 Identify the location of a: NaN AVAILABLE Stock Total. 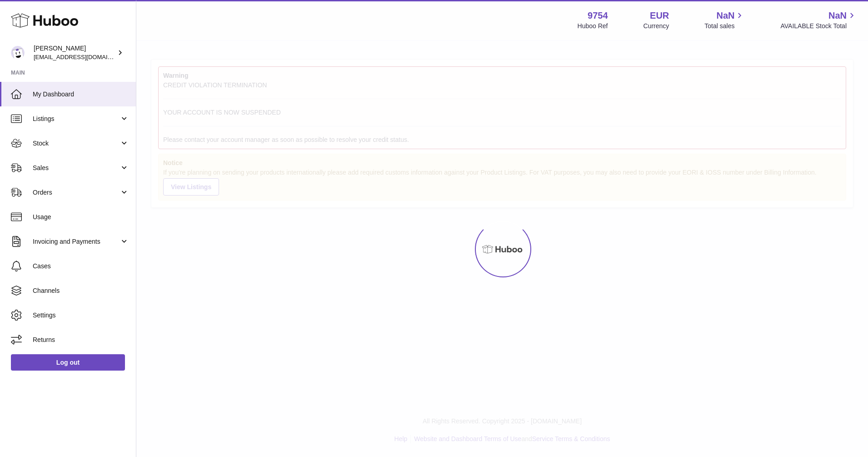
(818, 20).